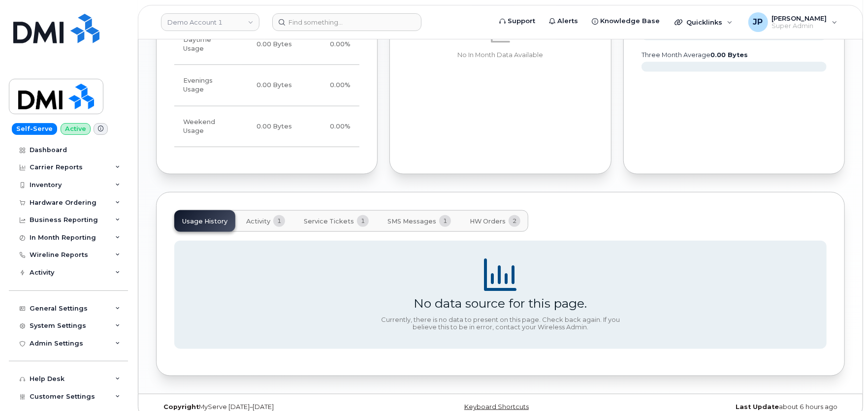 The width and height of the screenshot is (868, 411). Describe the element at coordinates (500, 55) in the screenshot. I see `p: No In Month Data Available` at that location.